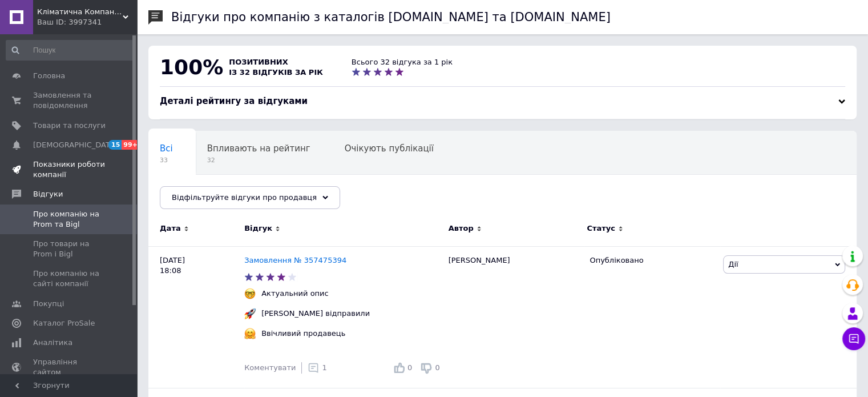 The height and width of the screenshot is (397, 868). What do you see at coordinates (131, 145) in the screenshot?
I see `span: 99+` at bounding box center [131, 145].